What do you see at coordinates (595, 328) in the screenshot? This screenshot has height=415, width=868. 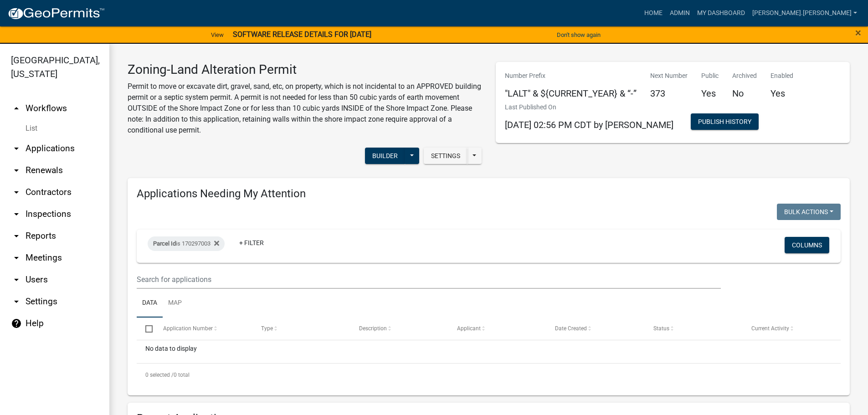 I see `datatable-header-cell: Date Created` at bounding box center [595, 328].